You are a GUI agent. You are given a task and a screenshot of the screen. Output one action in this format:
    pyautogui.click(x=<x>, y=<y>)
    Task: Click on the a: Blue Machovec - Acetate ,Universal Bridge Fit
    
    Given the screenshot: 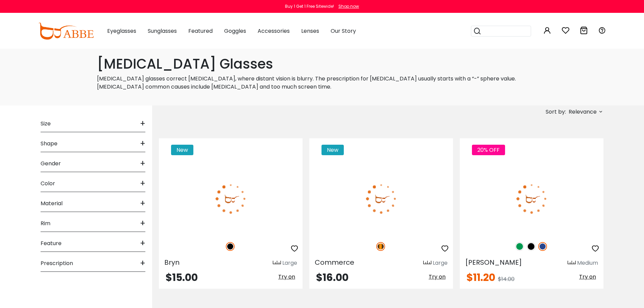 What is the action you would take?
    pyautogui.click(x=531, y=198)
    